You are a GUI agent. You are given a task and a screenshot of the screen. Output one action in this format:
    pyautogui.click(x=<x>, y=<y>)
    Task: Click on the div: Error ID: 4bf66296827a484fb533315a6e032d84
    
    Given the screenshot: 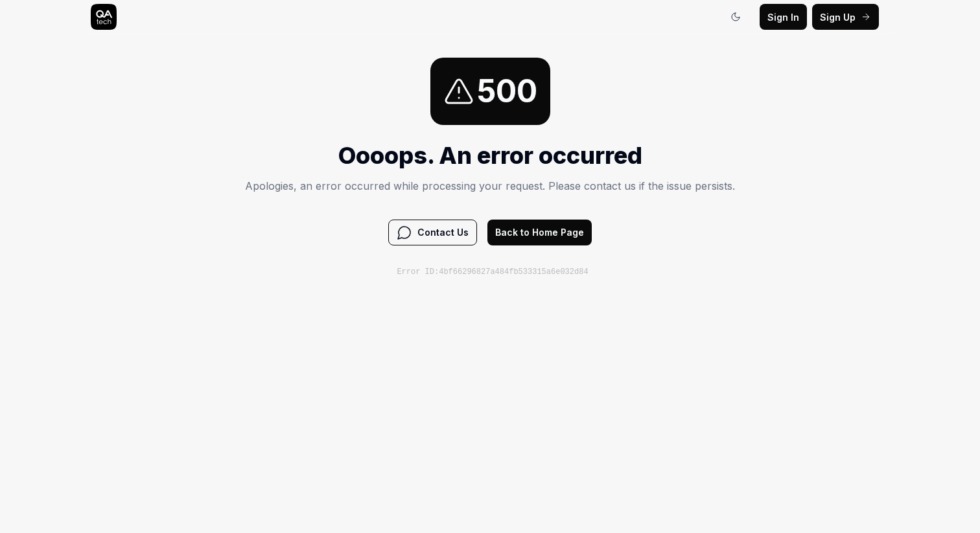 What is the action you would take?
    pyautogui.click(x=492, y=272)
    